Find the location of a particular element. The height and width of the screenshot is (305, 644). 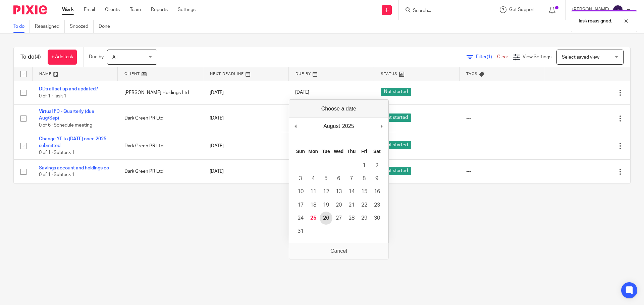

p: Task reassigned. is located at coordinates (595, 21).